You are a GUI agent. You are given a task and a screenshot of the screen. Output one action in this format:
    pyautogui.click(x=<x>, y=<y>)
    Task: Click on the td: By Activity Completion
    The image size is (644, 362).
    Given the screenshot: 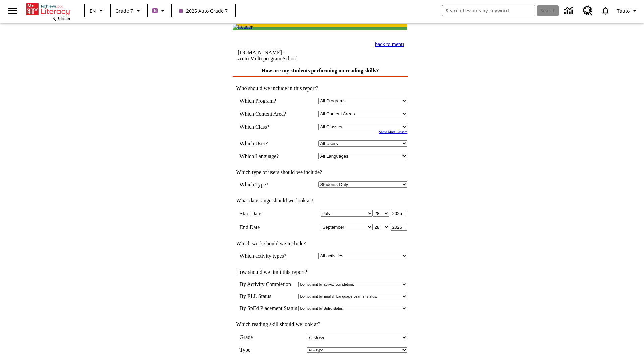 What is the action you would take?
    pyautogui.click(x=268, y=284)
    